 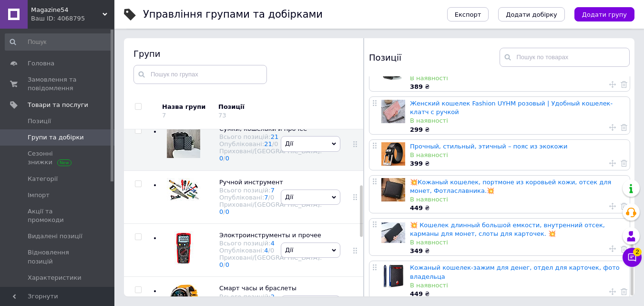 I want to click on span: Категорії, so click(x=42, y=179).